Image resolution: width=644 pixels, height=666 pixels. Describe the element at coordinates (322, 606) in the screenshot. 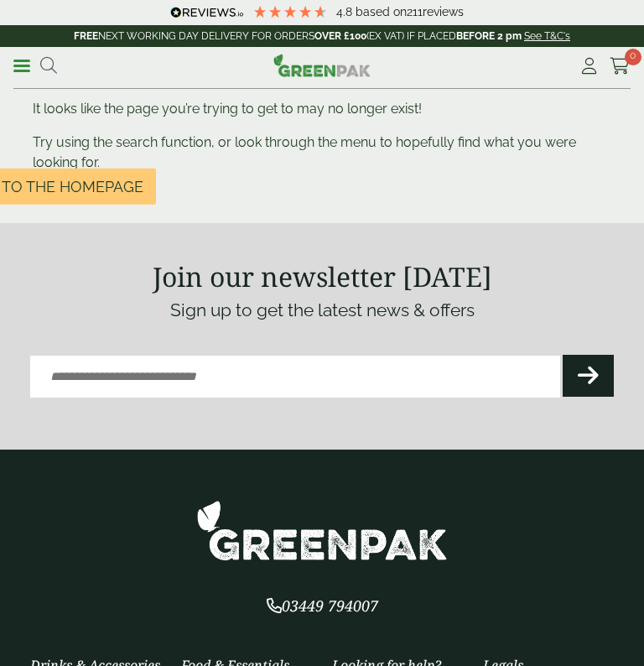

I see `span: 03449 794007` at that location.